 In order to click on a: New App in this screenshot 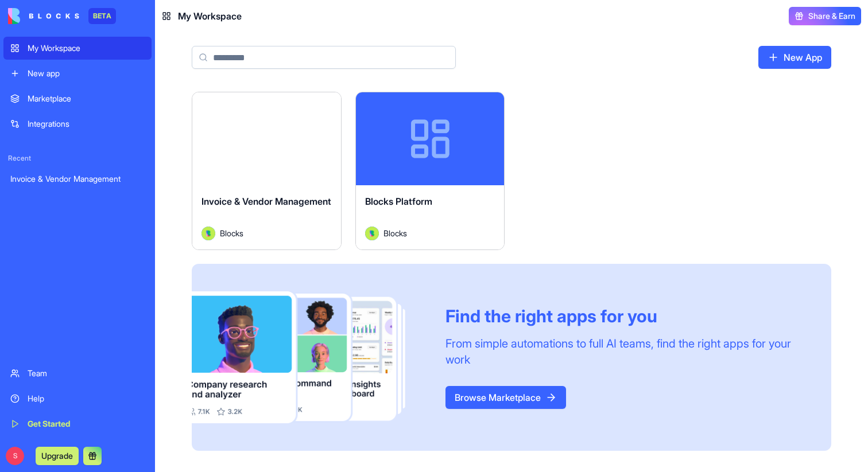, I will do `click(794, 58)`.